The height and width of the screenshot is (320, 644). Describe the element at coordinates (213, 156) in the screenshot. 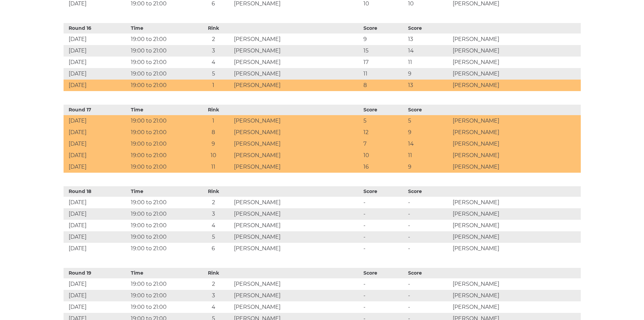

I see `td: 10` at that location.